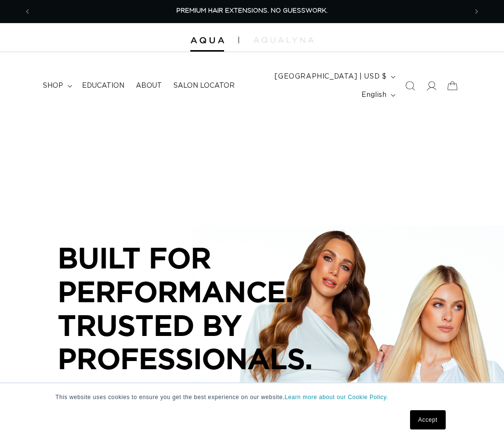 The height and width of the screenshot is (442, 504). I want to click on span: shop, so click(53, 86).